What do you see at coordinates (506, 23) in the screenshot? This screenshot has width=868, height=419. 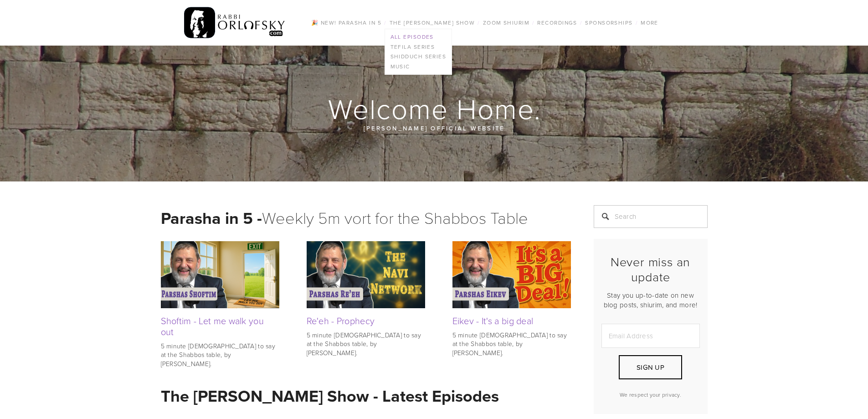 I see `a: Zoom Shiurim` at bounding box center [506, 23].